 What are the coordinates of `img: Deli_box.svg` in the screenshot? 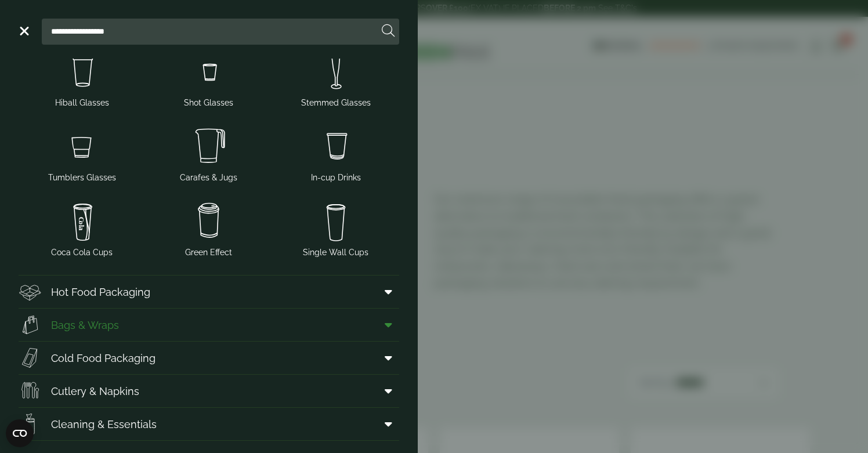 It's located at (30, 292).